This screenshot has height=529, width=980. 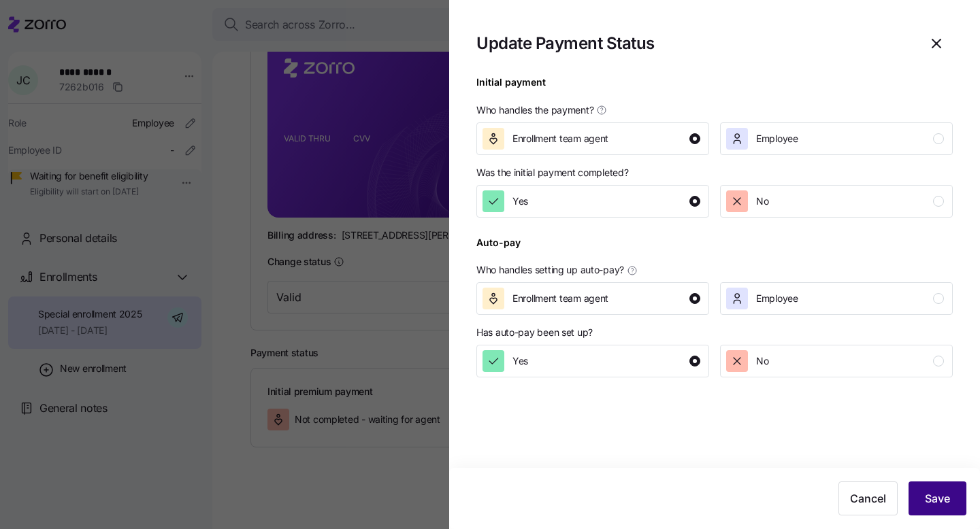 What do you see at coordinates (868, 498) in the screenshot?
I see `span: Cancel` at bounding box center [868, 498].